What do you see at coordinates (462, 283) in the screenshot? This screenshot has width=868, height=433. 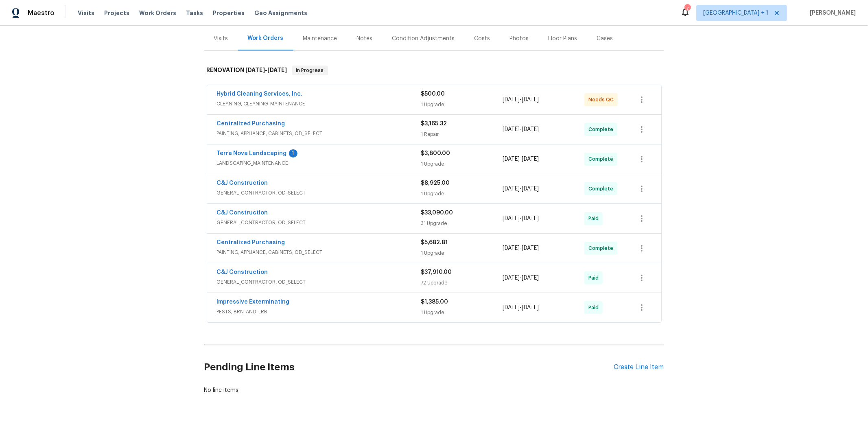 I see `div: 72 Upgrade` at bounding box center [462, 283].